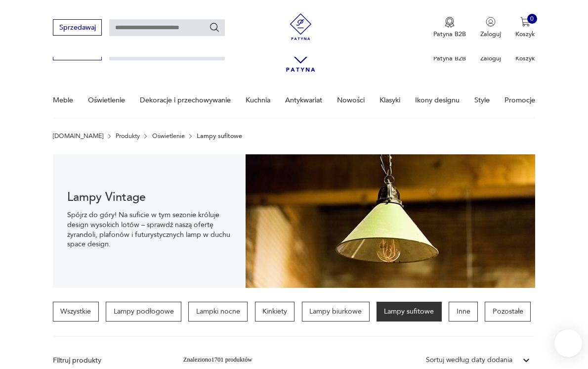  What do you see at coordinates (336, 312) in the screenshot?
I see `a: Lampy biurkowe` at bounding box center [336, 312].